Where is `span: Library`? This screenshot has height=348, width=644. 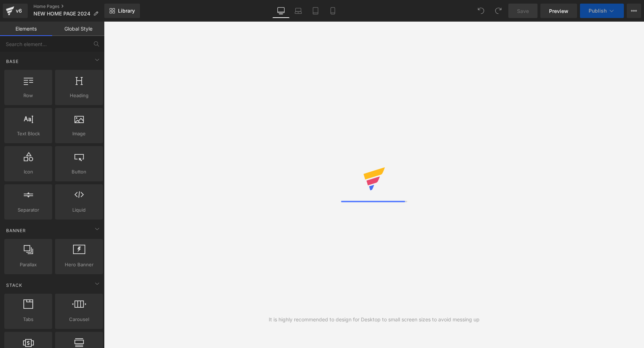 span: Library is located at coordinates (126, 11).